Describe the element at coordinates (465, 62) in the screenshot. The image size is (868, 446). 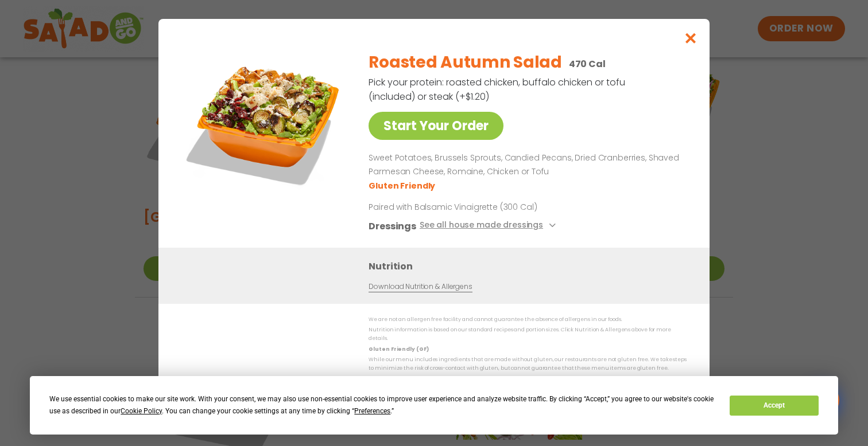
I see `h2: Roasted Autumn Salad` at that location.